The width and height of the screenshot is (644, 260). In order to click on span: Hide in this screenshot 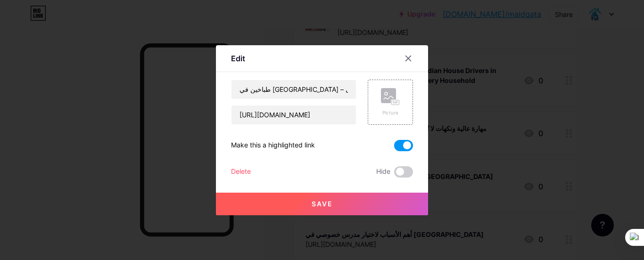, I will do `click(383, 172)`.